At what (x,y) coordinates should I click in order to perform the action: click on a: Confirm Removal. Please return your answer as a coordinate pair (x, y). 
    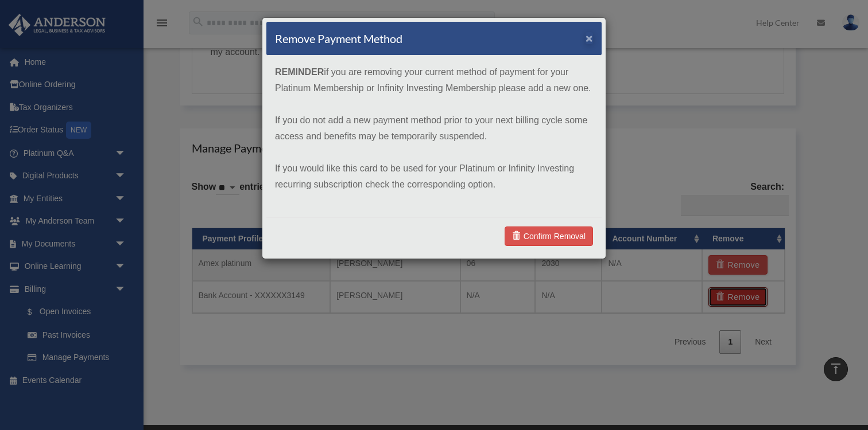
    Looking at the image, I should click on (549, 237).